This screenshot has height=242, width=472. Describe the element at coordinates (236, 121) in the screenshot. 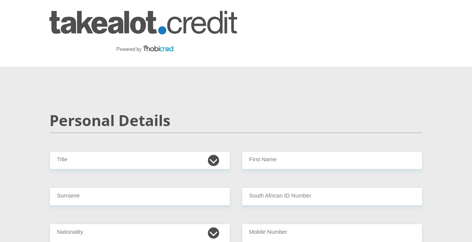

I see `h2: Personal Details` at that location.